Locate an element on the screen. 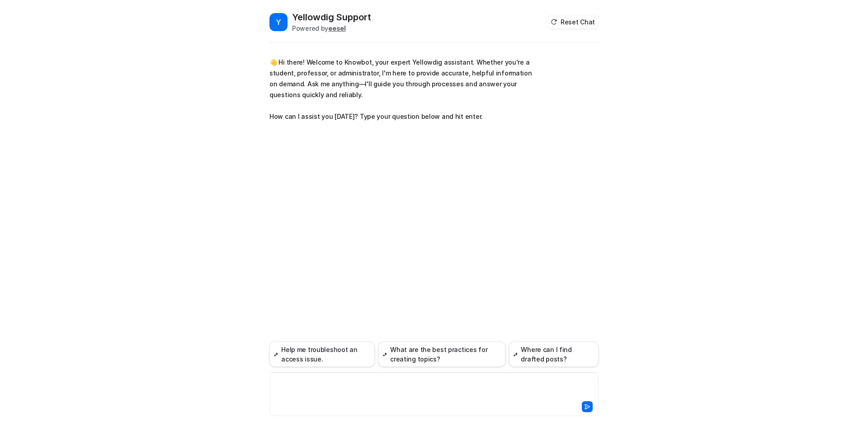 This screenshot has height=427, width=868. button: What are the best practices for creating topics? is located at coordinates (442, 355).